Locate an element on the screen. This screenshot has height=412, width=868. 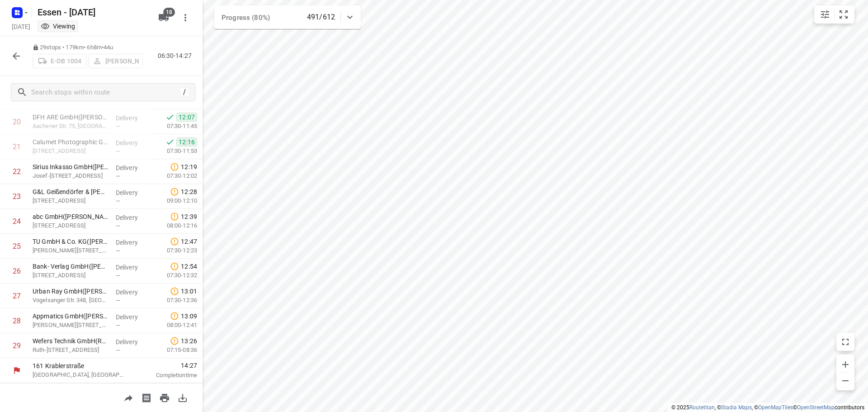
p: 29 stops • 179km • 6h8m is located at coordinates (87, 47).